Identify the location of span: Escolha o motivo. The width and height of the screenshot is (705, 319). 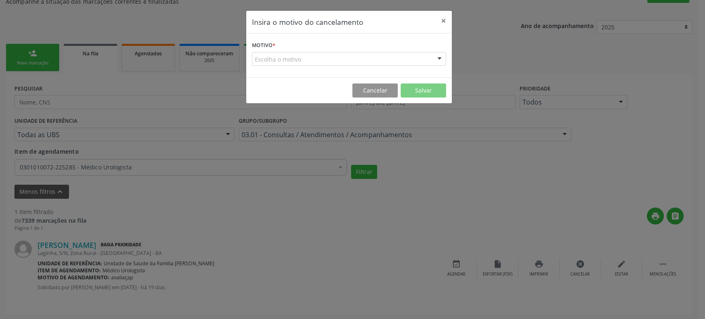
(278, 59).